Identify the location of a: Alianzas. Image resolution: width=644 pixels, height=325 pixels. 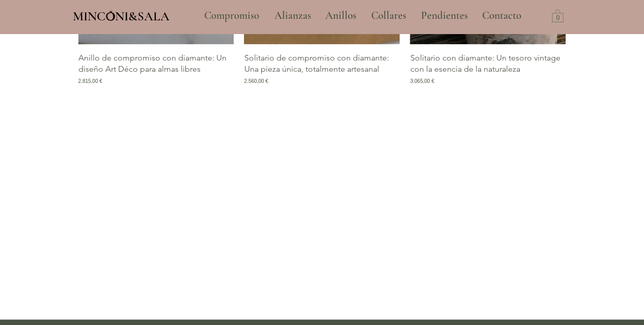
(292, 16).